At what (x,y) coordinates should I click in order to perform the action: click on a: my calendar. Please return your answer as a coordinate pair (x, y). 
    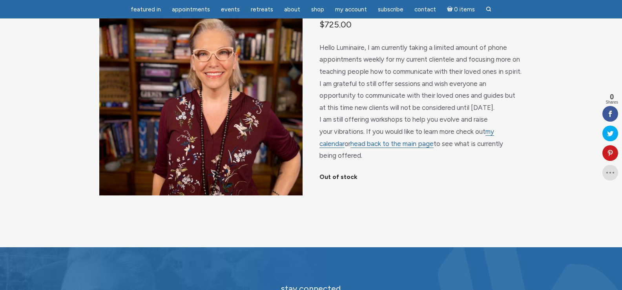
    Looking at the image, I should click on (407, 138).